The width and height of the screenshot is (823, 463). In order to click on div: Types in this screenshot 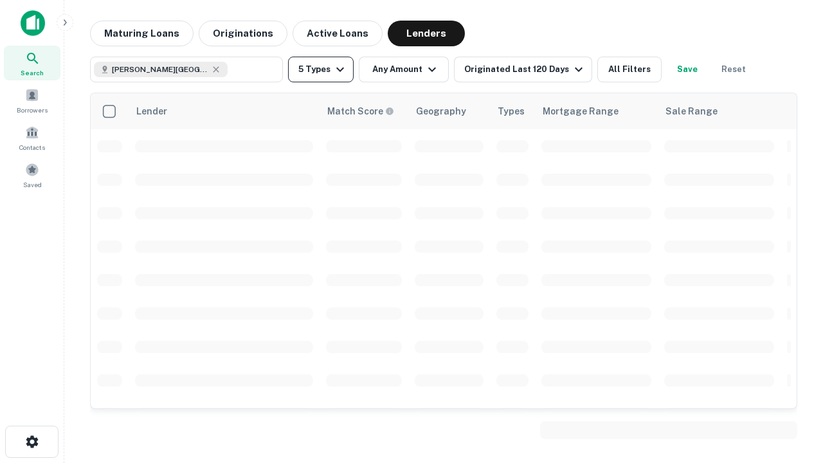, I will do `click(511, 111)`.